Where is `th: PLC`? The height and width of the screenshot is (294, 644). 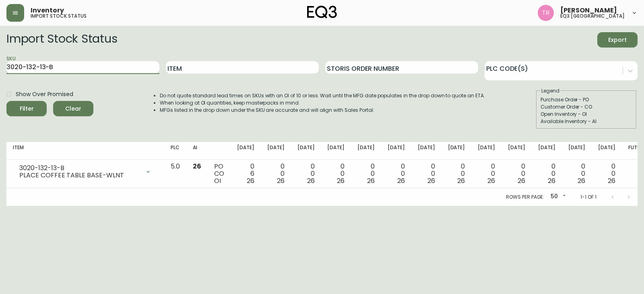 th: PLC is located at coordinates (175, 151).